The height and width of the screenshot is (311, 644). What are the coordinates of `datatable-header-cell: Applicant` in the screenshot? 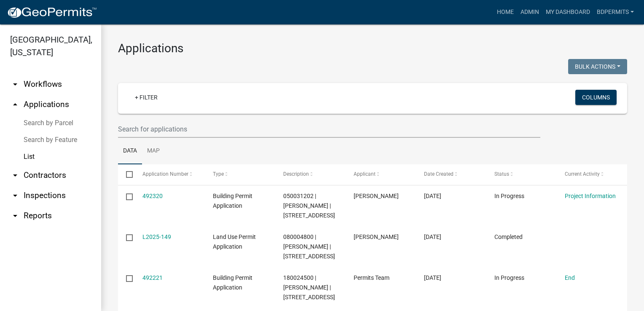 It's located at (380, 174).